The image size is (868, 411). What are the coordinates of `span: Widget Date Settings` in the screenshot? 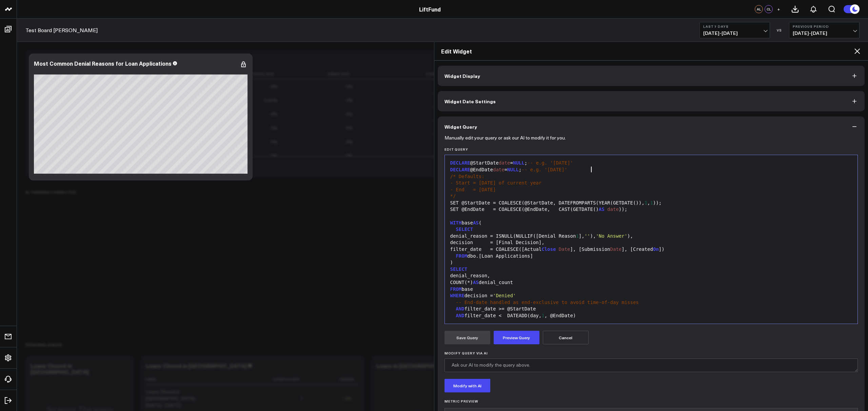 It's located at (470, 101).